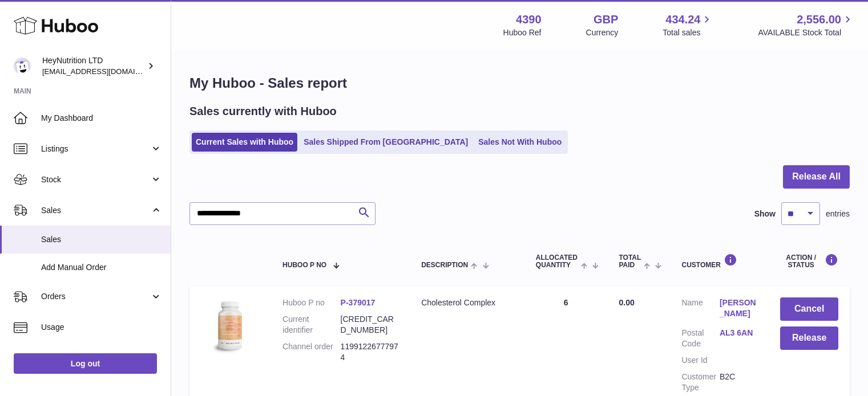 The height and width of the screenshot is (396, 868). What do you see at coordinates (519, 84) in the screenshot?
I see `h1: My Huboo - Sales report` at bounding box center [519, 84].